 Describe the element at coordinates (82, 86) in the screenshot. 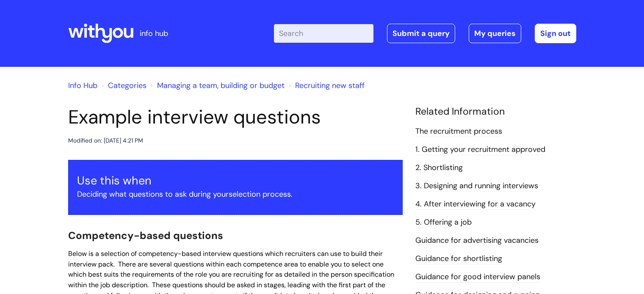

I see `a: Info Hub` at that location.